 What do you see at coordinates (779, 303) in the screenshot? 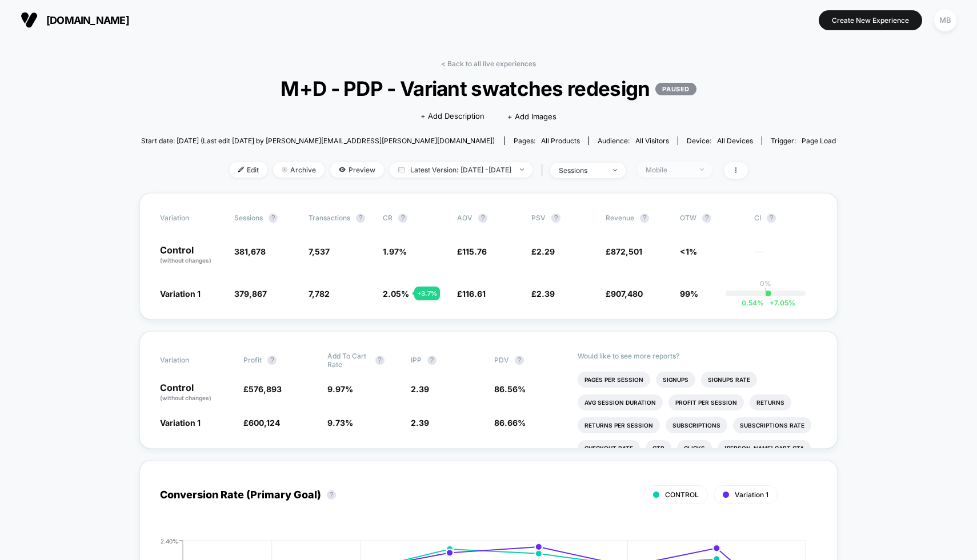
I see `span: 7.05 %` at bounding box center [779, 303].